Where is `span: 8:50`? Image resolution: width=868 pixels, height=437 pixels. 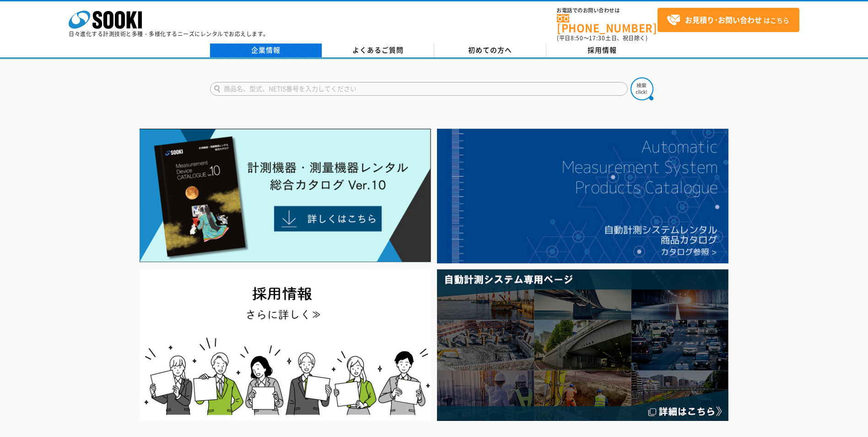 span: 8:50 is located at coordinates (577, 38).